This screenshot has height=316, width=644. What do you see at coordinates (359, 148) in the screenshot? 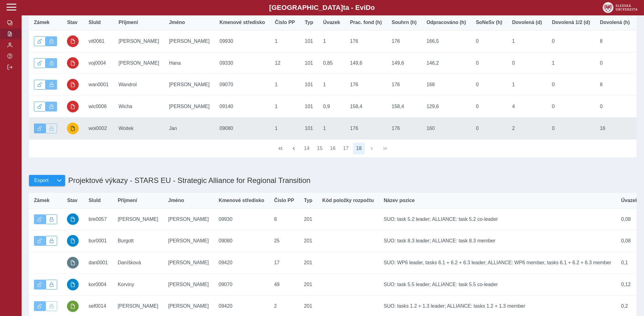
I see `button: 18` at bounding box center [359, 148].